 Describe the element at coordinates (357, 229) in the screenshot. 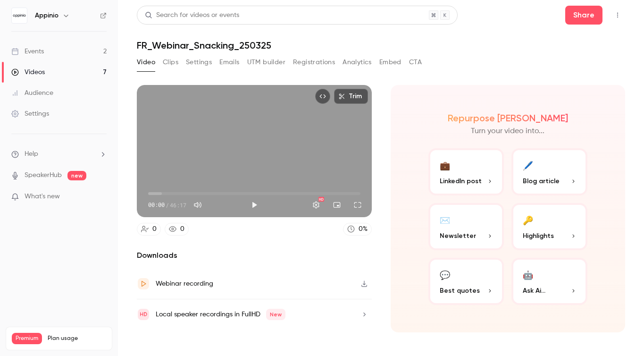

I see `a: 0%` at that location.